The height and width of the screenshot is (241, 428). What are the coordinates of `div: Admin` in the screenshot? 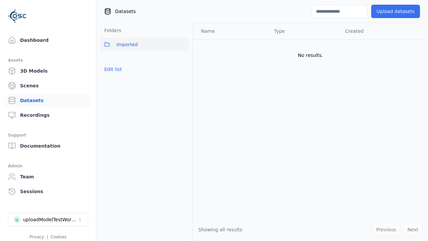 It's located at (48, 166).